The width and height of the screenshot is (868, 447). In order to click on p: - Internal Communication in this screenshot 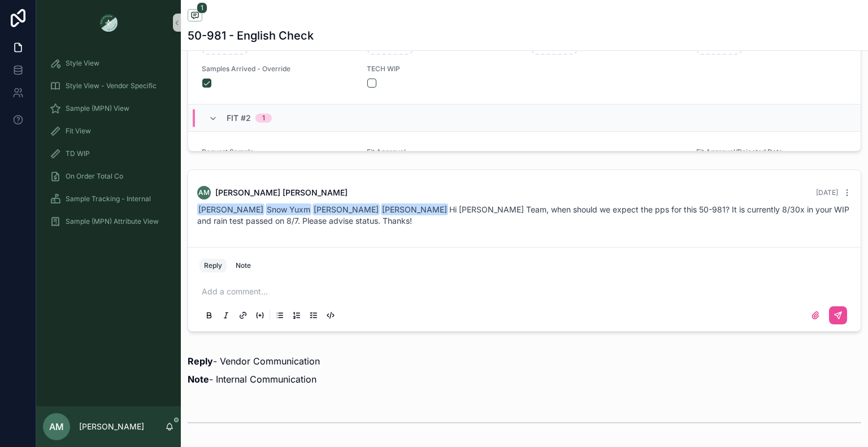, I will do `click(525, 379)`.